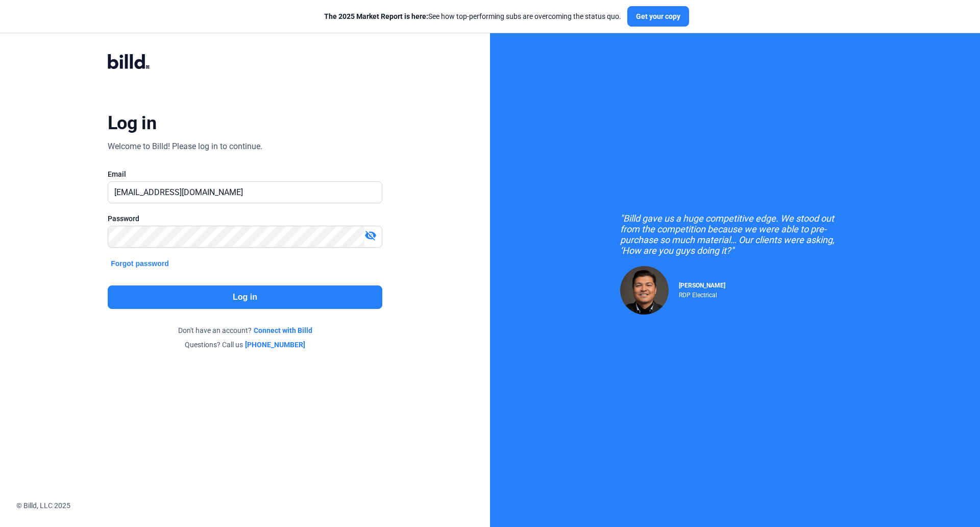 The image size is (980, 527). I want to click on div: Welcome to Billd! Please log in to continue., so click(185, 146).